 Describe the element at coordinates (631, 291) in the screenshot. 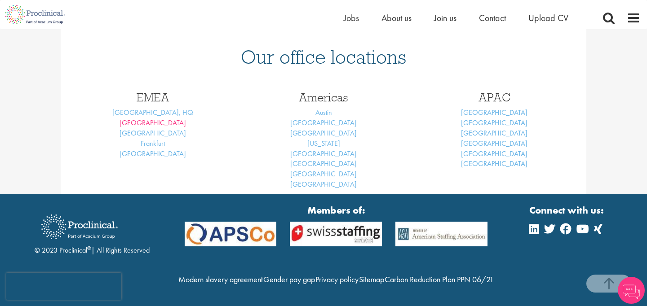

I see `img: Chatbot` at that location.